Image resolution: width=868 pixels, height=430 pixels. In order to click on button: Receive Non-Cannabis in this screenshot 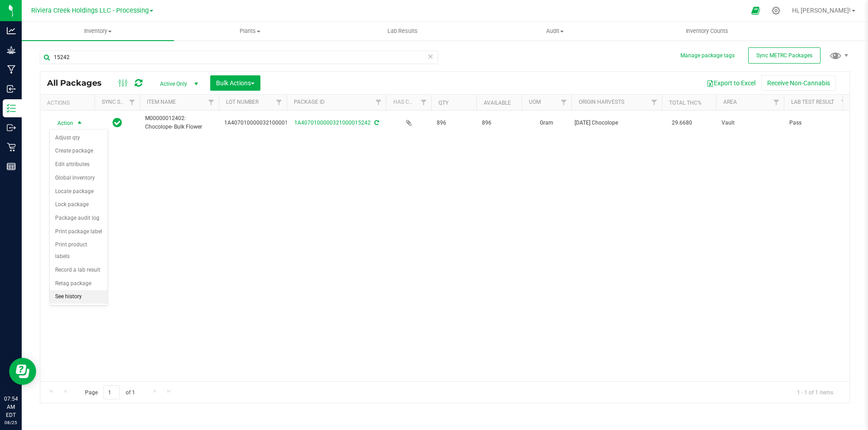, I will do `click(798, 83)`.